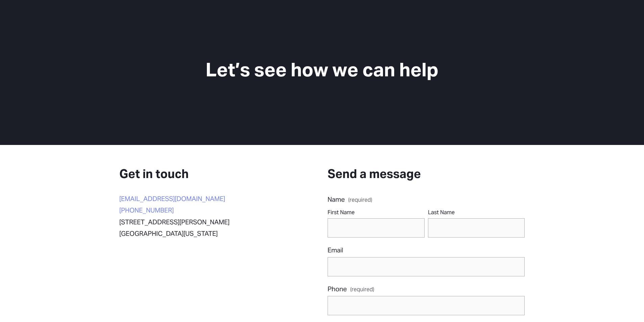 This screenshot has height=322, width=644. What do you see at coordinates (200, 174) in the screenshot?
I see `h3: Get in touch` at bounding box center [200, 174].